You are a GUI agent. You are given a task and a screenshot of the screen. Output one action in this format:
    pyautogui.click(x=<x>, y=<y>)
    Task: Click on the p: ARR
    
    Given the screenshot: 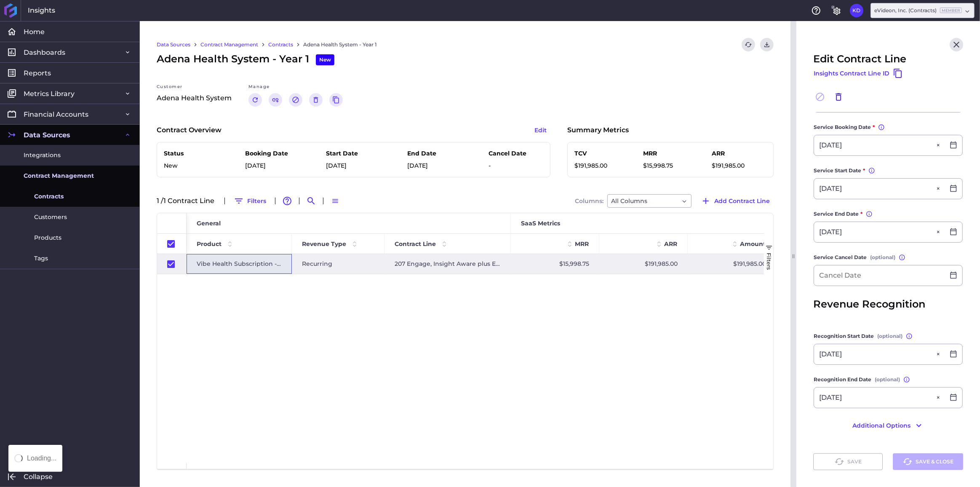 What is the action you would take?
    pyautogui.click(x=740, y=154)
    